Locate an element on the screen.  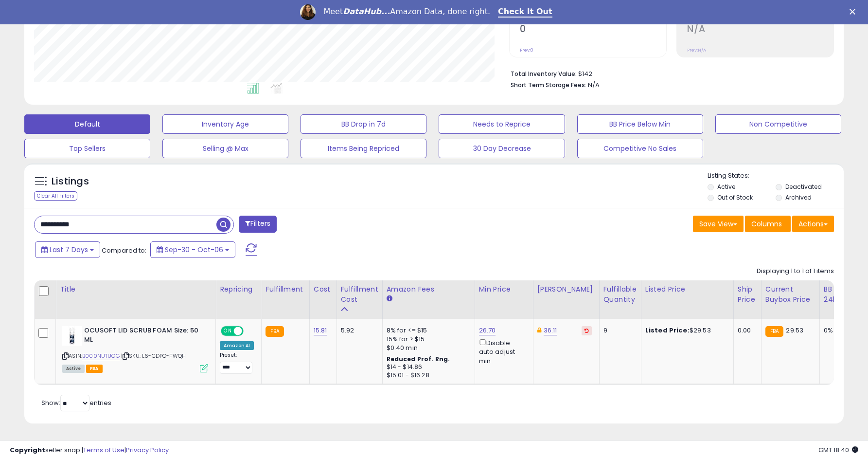
h2: N/A is located at coordinates (760, 30).